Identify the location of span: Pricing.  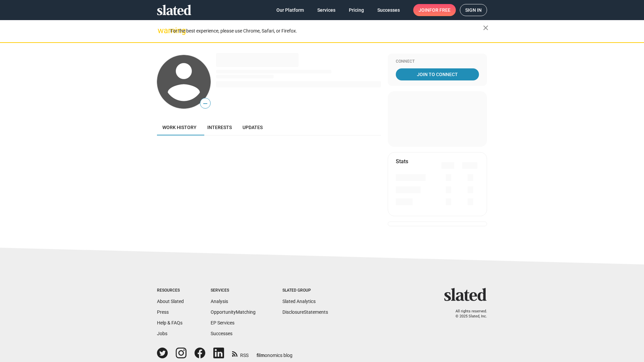
(356, 10).